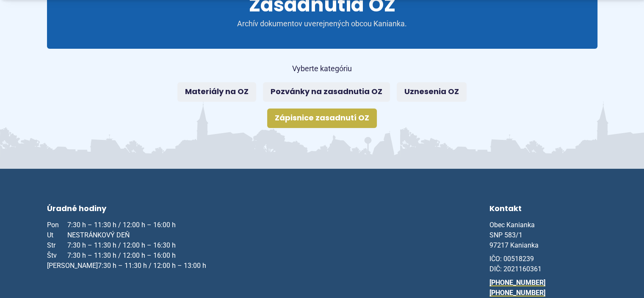 The width and height of the screenshot is (644, 298). What do you see at coordinates (217, 92) in the screenshot?
I see `a: Materiály na OZ` at bounding box center [217, 92].